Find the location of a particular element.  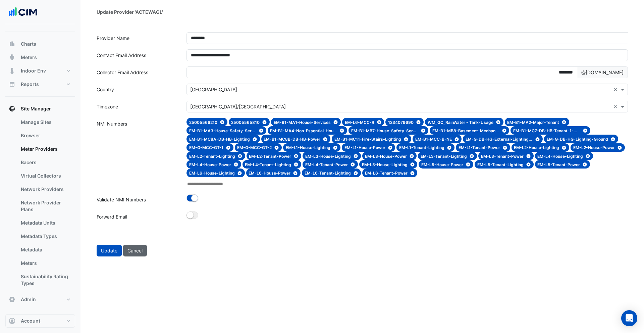

app-icon: Indoor Env is located at coordinates (12, 71).